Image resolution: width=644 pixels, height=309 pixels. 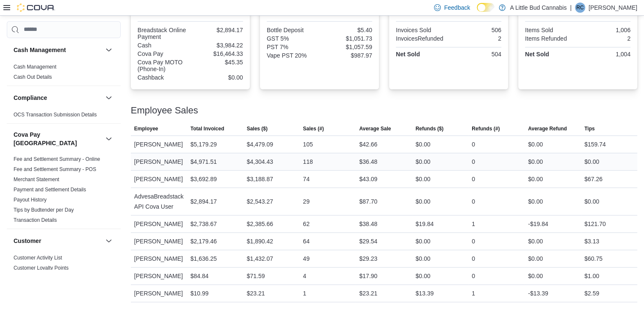 What do you see at coordinates (550, 39) in the screenshot?
I see `div: Items Refunded` at bounding box center [550, 39].